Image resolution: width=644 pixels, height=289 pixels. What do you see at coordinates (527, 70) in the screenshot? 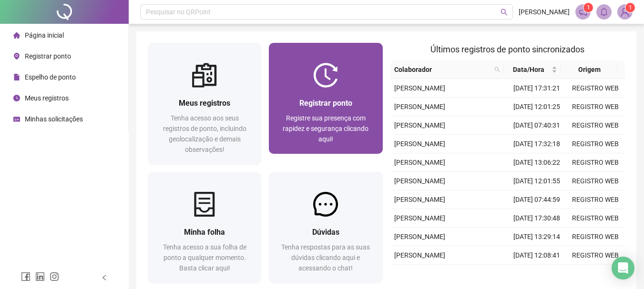
I see `span: Data/Hora` at bounding box center [527, 70].